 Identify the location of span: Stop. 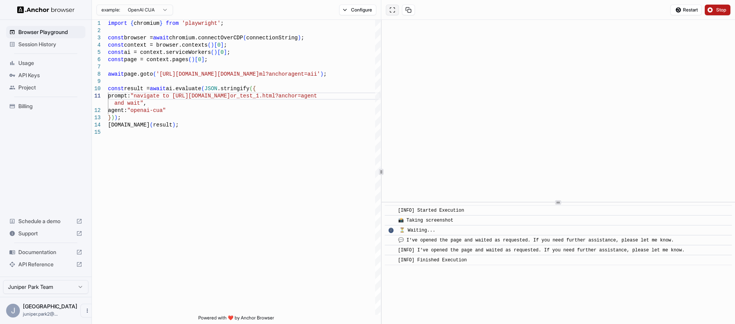
(721, 10).